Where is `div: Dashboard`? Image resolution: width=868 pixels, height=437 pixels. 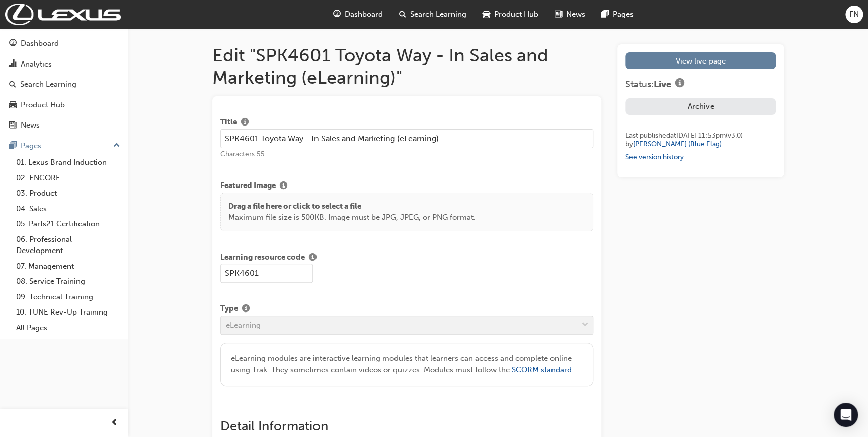 div: Dashboard is located at coordinates (40, 43).